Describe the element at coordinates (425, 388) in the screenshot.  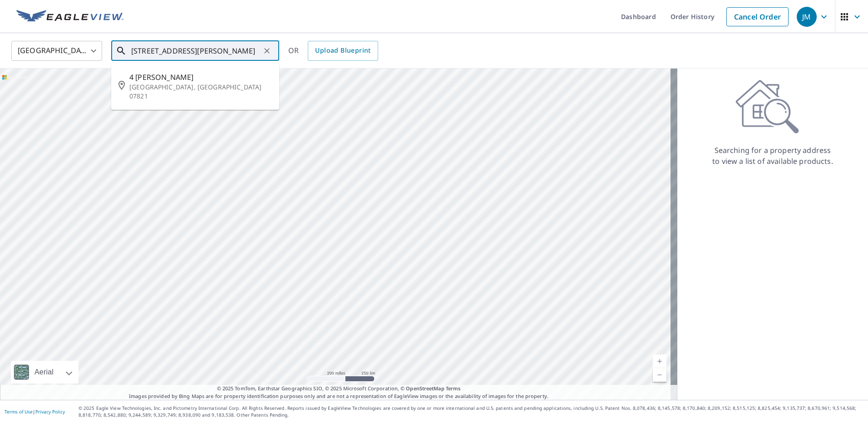
I see `a: OpenStreetMap` at that location.